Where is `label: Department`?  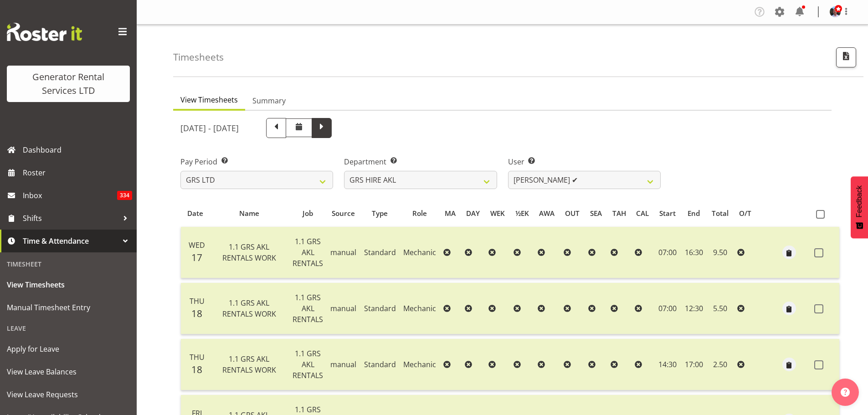 label: Department is located at coordinates (421, 162).